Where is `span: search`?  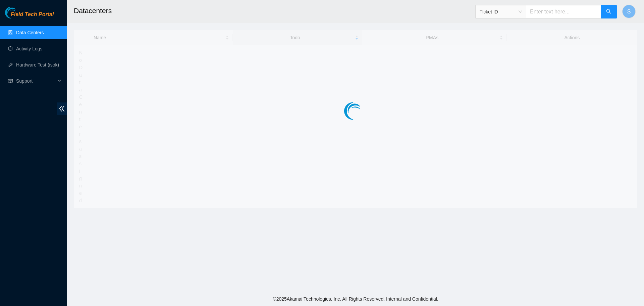 span: search is located at coordinates (609, 12).